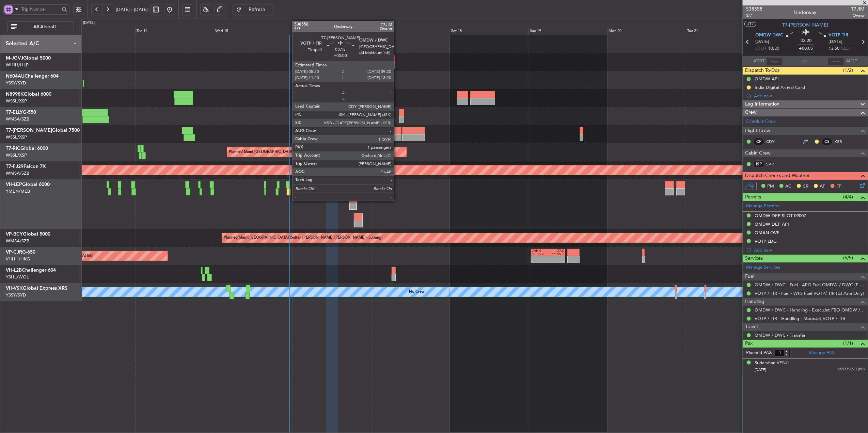 The image size is (868, 433). I want to click on span: 13:50, so click(834, 49).